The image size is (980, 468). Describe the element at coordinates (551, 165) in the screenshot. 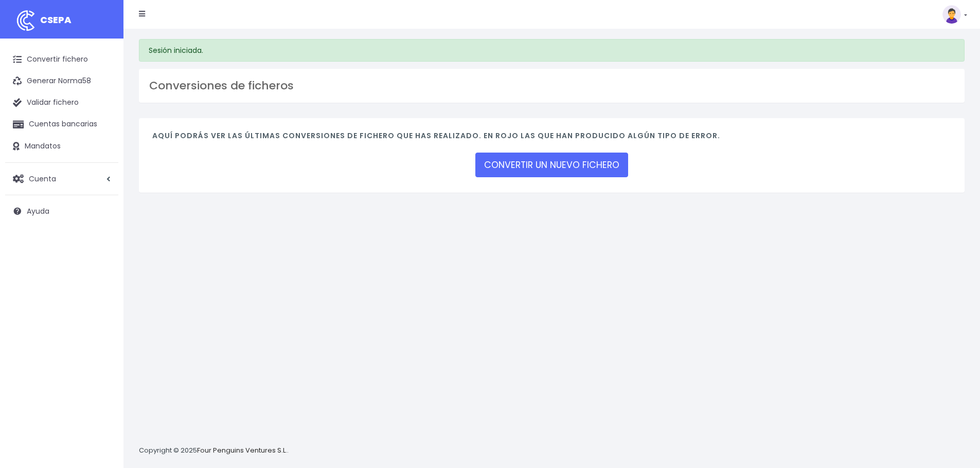

I see `a: CONVERTIR UN NUEVO FICHERO` at that location.